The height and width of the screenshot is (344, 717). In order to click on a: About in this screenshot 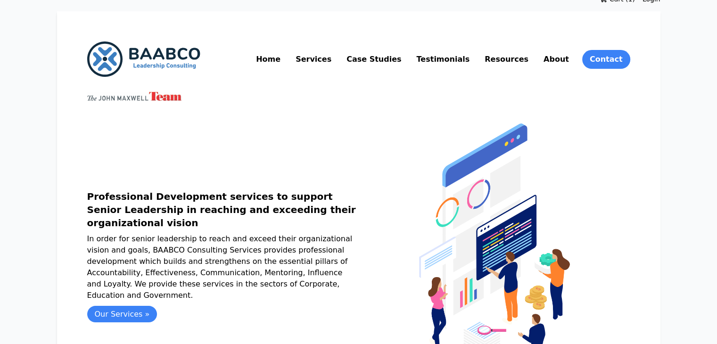, I will do `click(556, 59)`.